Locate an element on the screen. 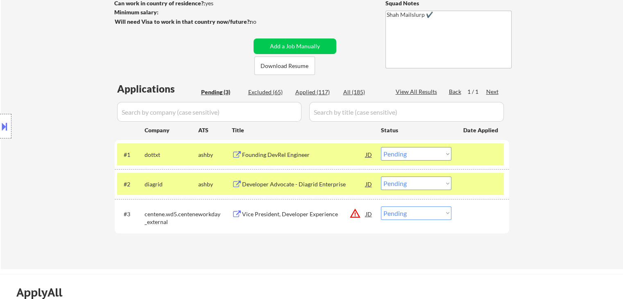  div: 1 / 1 is located at coordinates (477, 92).